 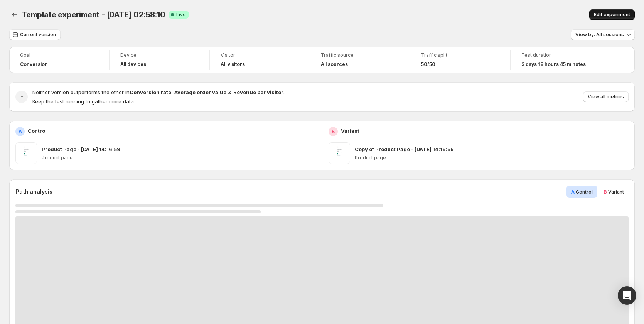 I want to click on span: Traffic split, so click(x=460, y=55).